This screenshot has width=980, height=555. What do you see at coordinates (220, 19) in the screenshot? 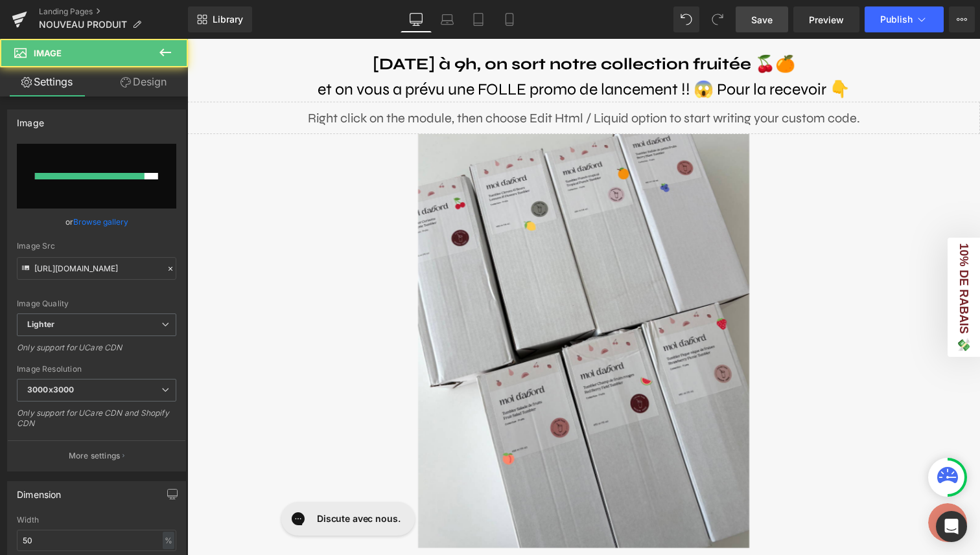
I see `a: New Library` at bounding box center [220, 19].